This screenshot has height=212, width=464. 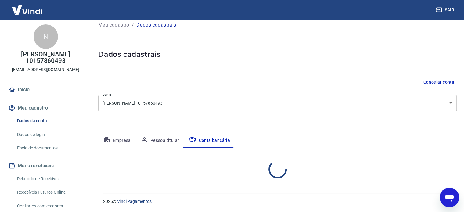 What do you see at coordinates (45, 108) in the screenshot?
I see `button: Meu cadastro` at bounding box center [45, 108].